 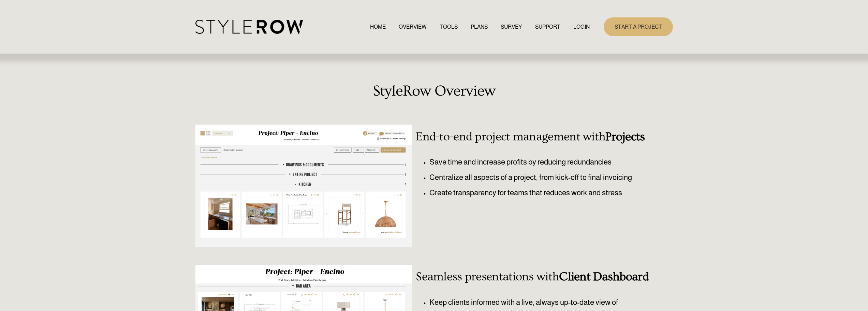 What do you see at coordinates (434, 91) in the screenshot?
I see `h2: StyleRow Overview` at bounding box center [434, 91].